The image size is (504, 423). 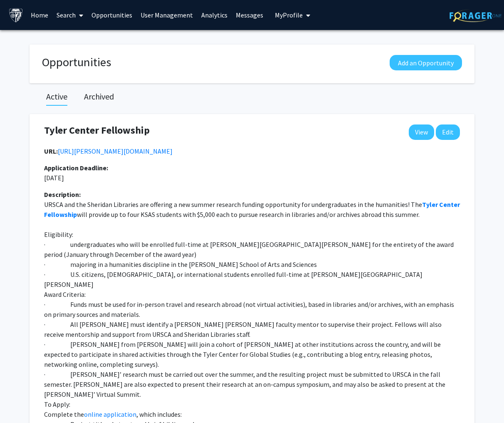 What do you see at coordinates (421, 132) in the screenshot?
I see `a: View` at bounding box center [421, 132].